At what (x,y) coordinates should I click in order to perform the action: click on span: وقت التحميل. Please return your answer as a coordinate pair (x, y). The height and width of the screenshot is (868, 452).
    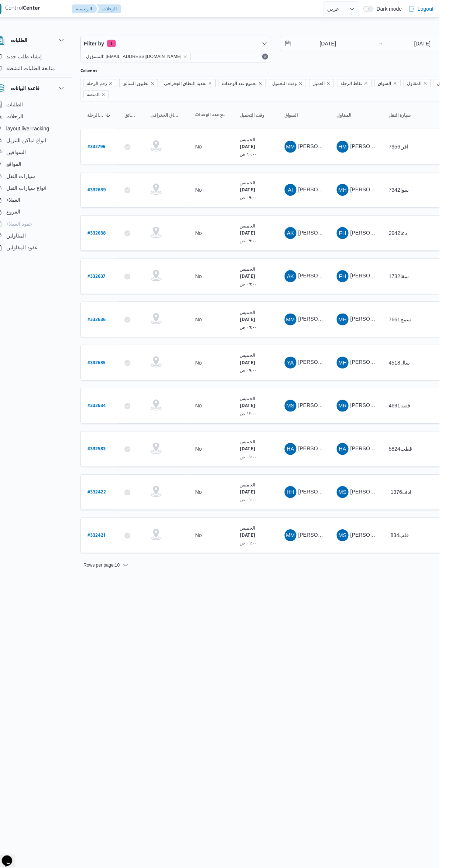
    Looking at the image, I should click on (301, 82).